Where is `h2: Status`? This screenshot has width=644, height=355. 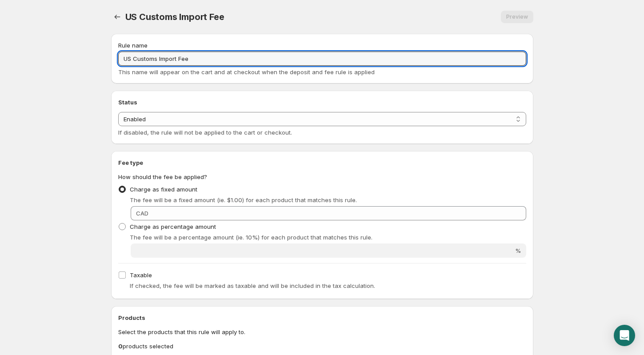
h2: Status is located at coordinates (322, 102).